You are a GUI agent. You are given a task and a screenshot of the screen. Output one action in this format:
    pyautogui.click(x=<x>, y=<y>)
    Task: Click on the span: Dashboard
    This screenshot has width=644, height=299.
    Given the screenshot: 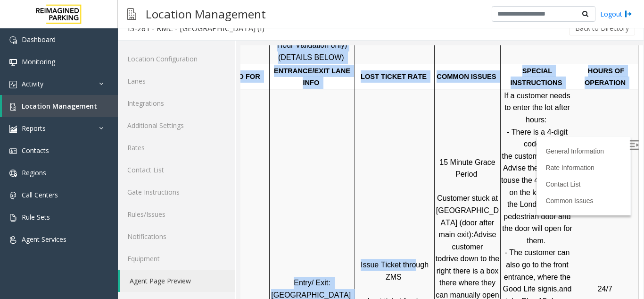 What is the action you would take?
    pyautogui.click(x=38, y=39)
    